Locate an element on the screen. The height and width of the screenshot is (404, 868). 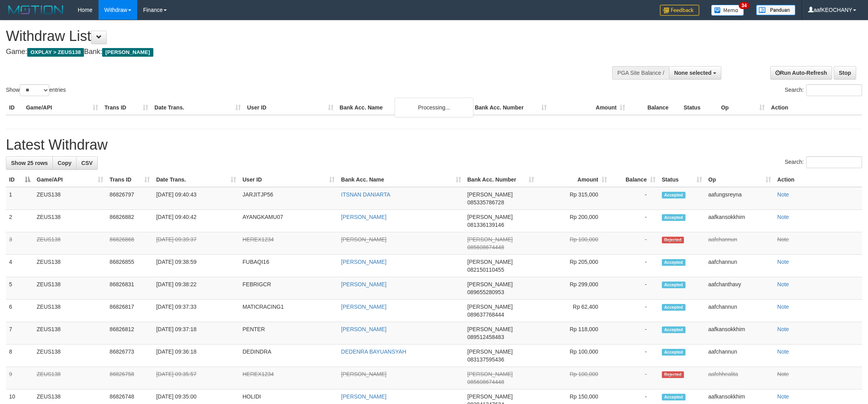
span: OXPLAY > ZEUS138 is located at coordinates (56, 52).